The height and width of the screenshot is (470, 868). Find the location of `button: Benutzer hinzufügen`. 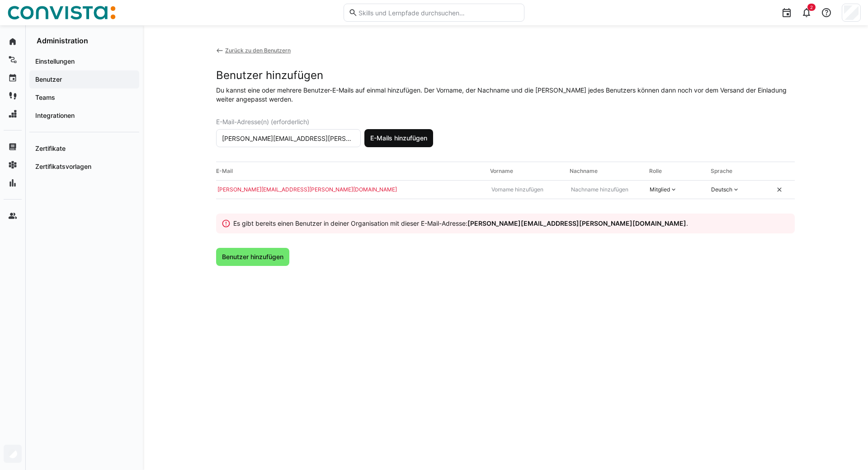

button: Benutzer hinzufügen is located at coordinates (253, 257).